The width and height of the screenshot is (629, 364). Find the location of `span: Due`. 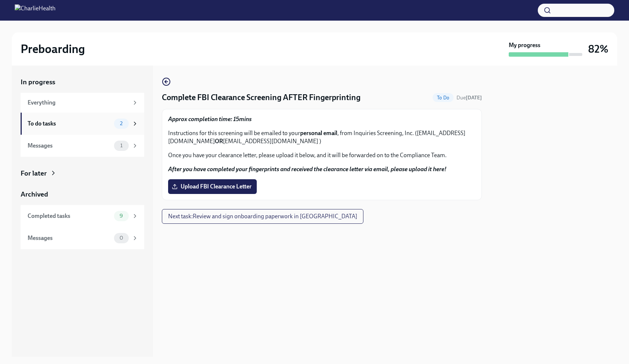

span: Due is located at coordinates (469, 98).